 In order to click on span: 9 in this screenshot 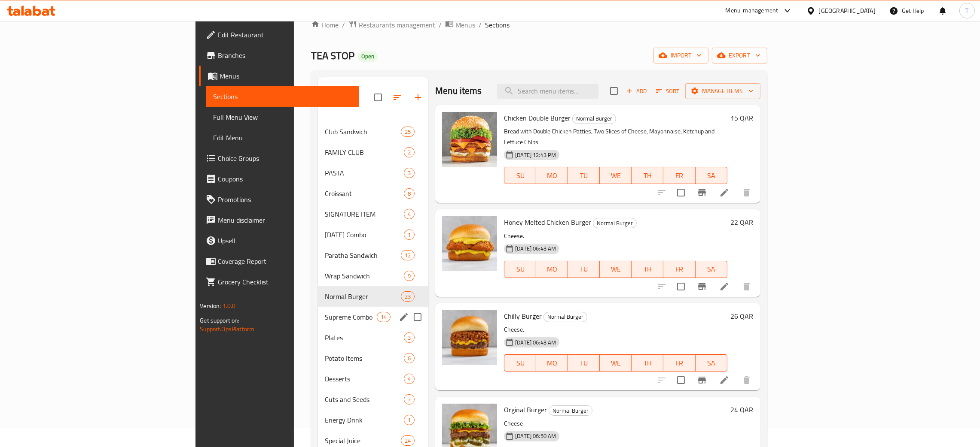, I will do `click(409, 276)`.